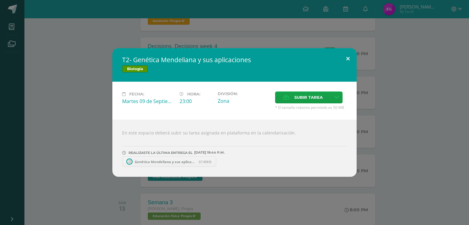 The width and height of the screenshot is (469, 225). I want to click on div: Zona, so click(244, 101).